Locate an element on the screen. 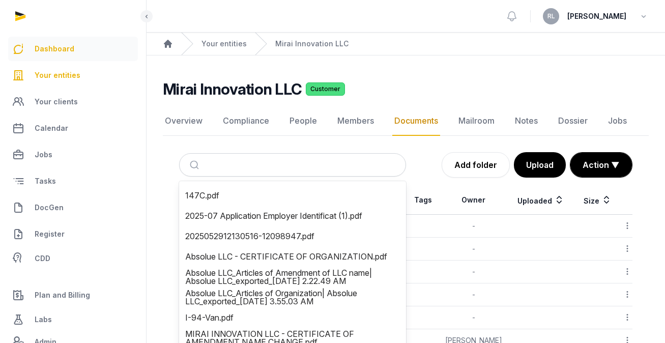  nav: Tabs is located at coordinates (405, 121).